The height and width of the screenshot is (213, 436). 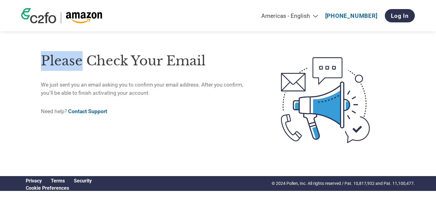 What do you see at coordinates (325, 100) in the screenshot?
I see `img: open-email` at bounding box center [325, 100].